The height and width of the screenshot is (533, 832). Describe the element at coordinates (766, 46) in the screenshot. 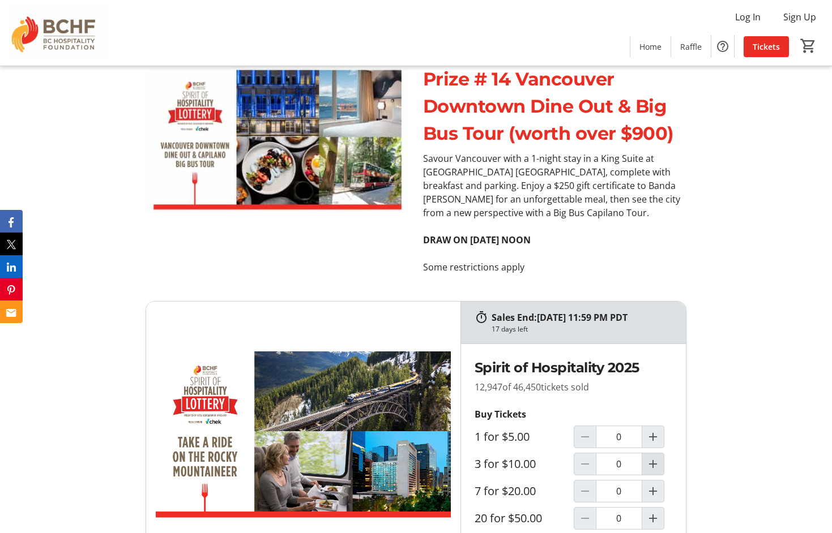

I see `span: Tickets` at that location.